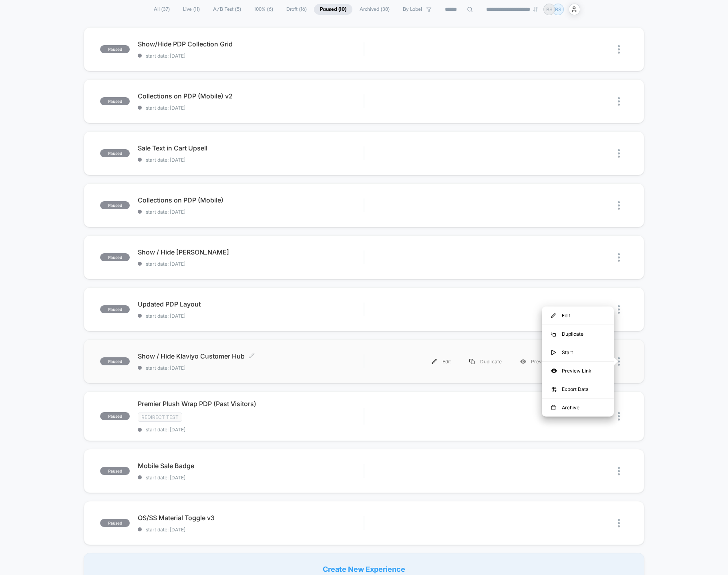 This screenshot has height=575, width=728. What do you see at coordinates (374, 9) in the screenshot?
I see `span: Archived ( 38 )` at bounding box center [374, 9].